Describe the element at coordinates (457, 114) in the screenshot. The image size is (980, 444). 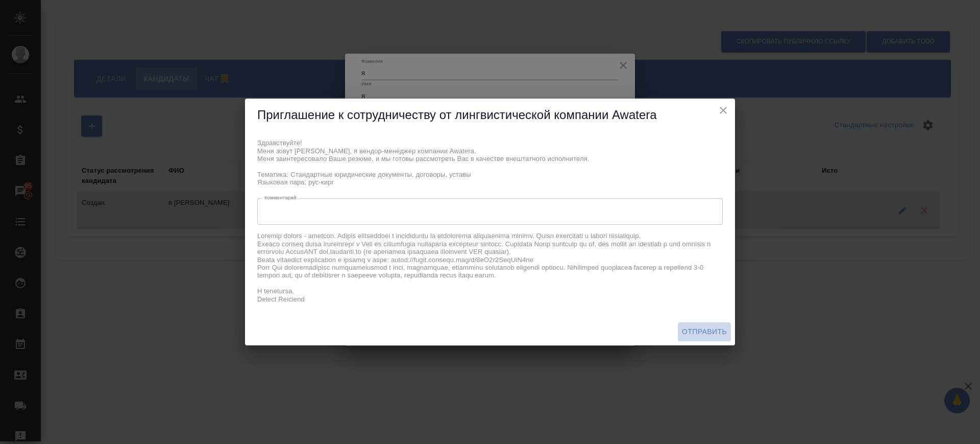
I see `span: Приглашение к сотрудничеству от лингвистической компании Awatera` at that location.